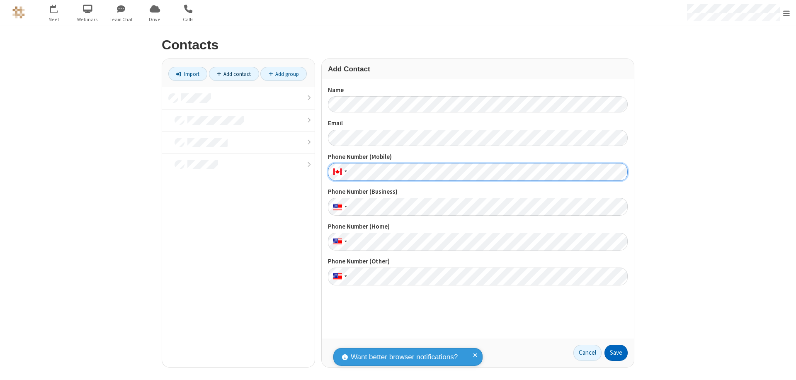 The height and width of the screenshot is (380, 796). I want to click on div: Canada: + 1, so click(339, 172).